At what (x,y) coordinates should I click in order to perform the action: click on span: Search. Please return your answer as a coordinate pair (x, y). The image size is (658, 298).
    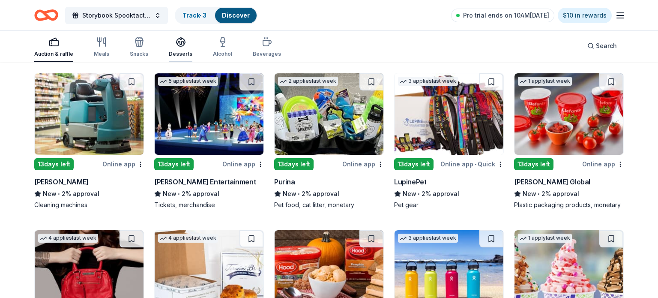
    Looking at the image, I should click on (606, 46).